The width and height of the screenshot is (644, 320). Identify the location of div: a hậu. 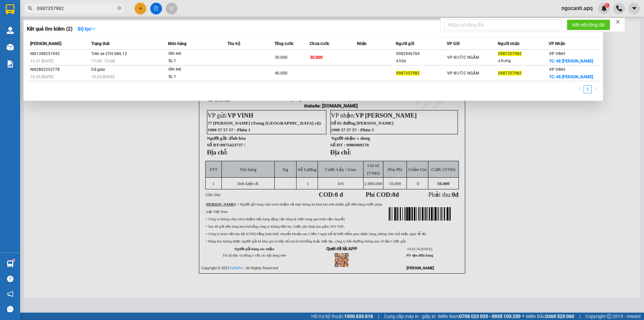
(422, 60).